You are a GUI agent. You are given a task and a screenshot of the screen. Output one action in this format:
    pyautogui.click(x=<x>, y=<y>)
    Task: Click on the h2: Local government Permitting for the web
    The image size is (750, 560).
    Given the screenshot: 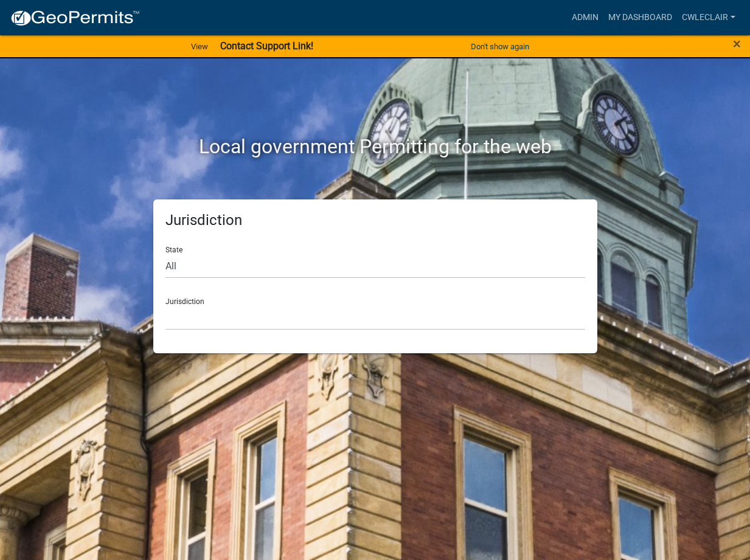 What is the action you would take?
    pyautogui.click(x=375, y=146)
    